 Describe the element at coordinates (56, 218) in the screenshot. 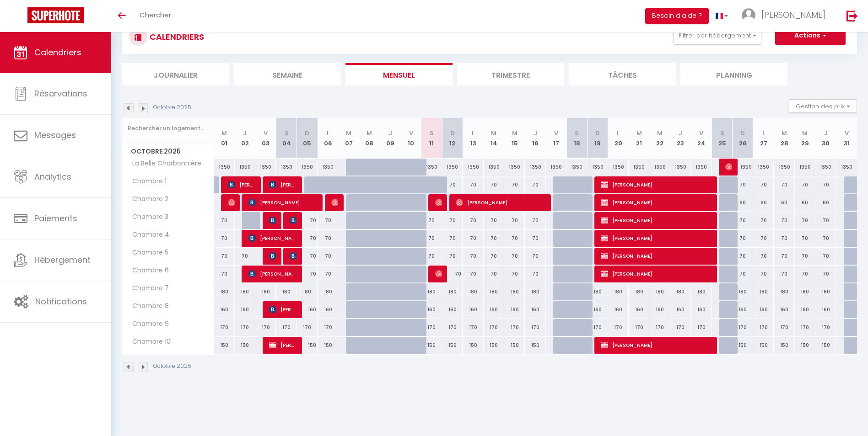

I see `span: Paiements` at that location.